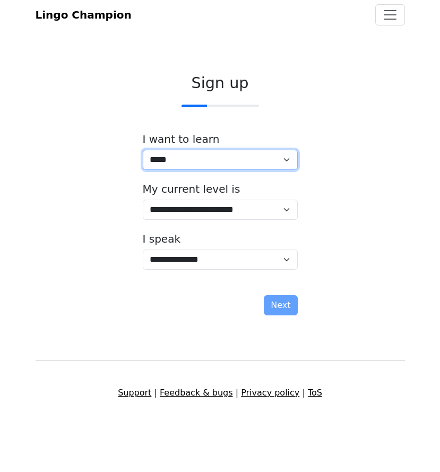  Describe the element at coordinates (134, 393) in the screenshot. I see `a: Support` at that location.